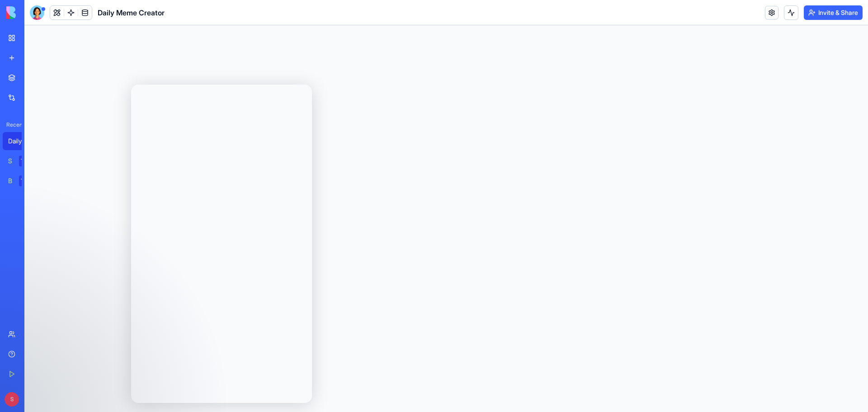  I want to click on div: Daily Meme Creator, so click(20, 141).